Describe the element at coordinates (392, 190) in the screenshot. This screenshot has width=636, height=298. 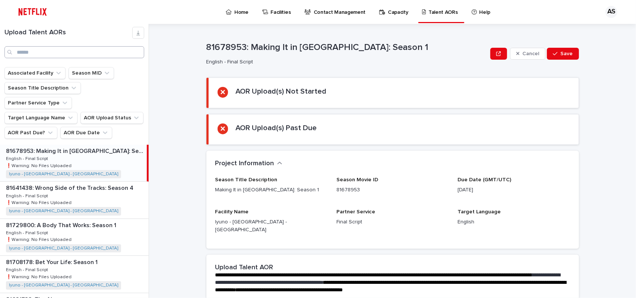
I see `p: 81678953` at that location.